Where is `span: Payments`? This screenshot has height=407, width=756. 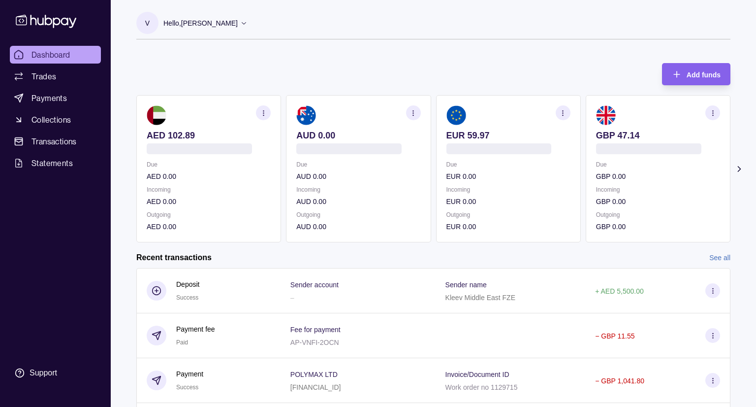 span: Payments is located at coordinates (49, 98).